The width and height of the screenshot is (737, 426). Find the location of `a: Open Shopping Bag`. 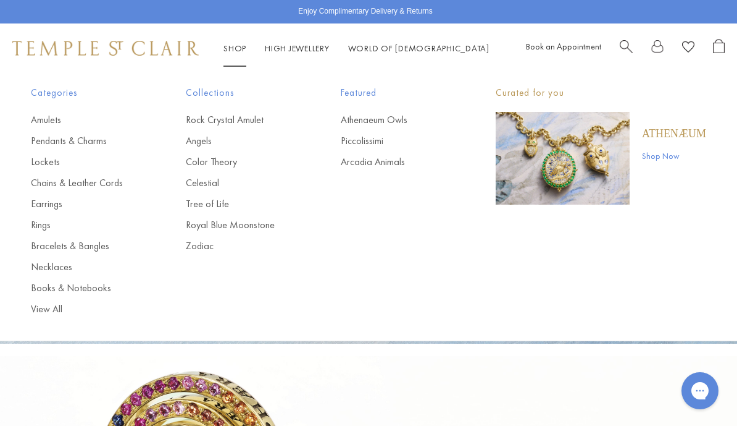

a: Open Shopping Bag is located at coordinates (719, 48).